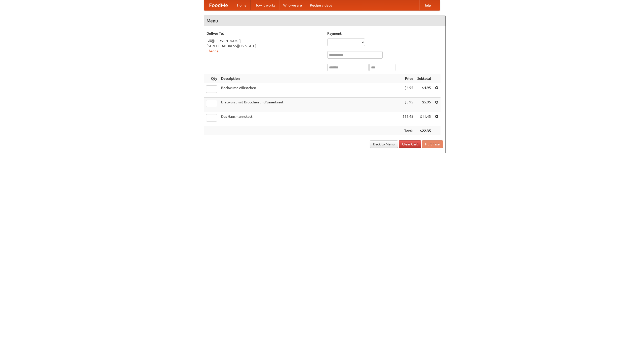 The height and width of the screenshot is (356, 644). I want to click on a: Recipe videos, so click(321, 5).